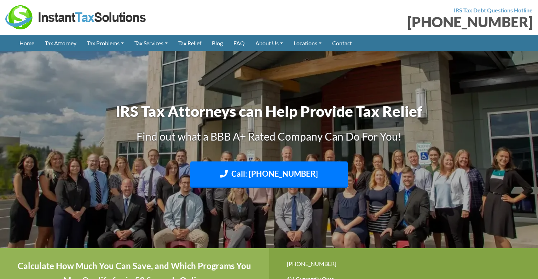 This screenshot has width=538, height=279. I want to click on a: Tax Relief, so click(190, 43).